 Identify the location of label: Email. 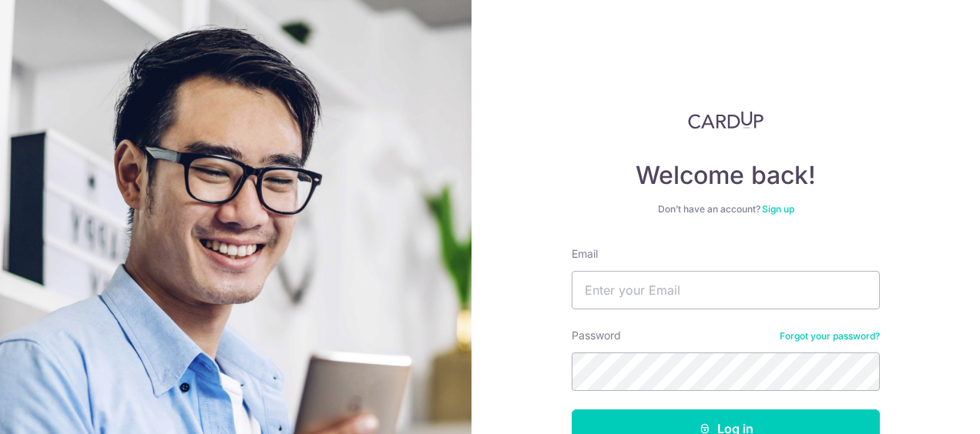
(585, 254).